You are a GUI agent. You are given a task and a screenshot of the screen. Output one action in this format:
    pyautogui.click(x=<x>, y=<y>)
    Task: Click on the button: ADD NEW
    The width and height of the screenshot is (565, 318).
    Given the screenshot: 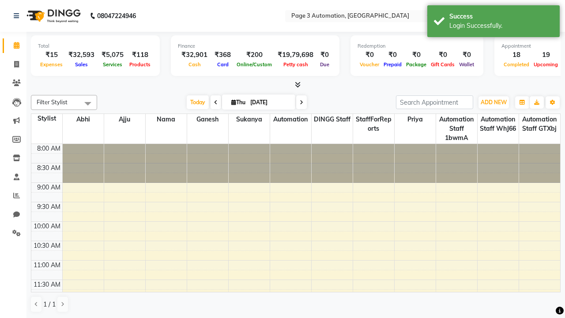 What is the action you would take?
    pyautogui.click(x=493, y=102)
    